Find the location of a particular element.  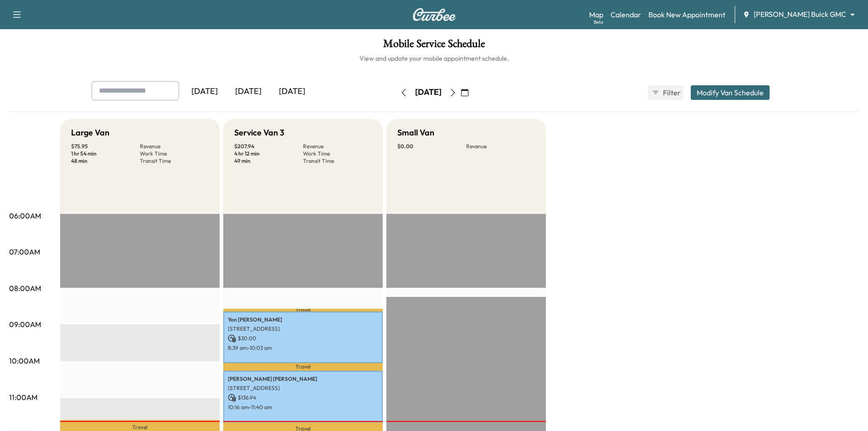

p: $ 30.00 is located at coordinates (303, 339).